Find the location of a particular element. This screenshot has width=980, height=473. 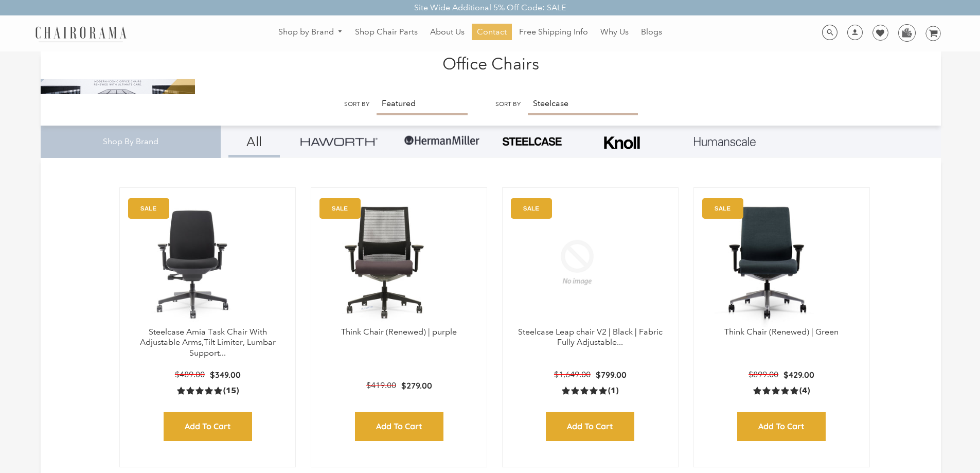

a: About Us is located at coordinates (448, 32).